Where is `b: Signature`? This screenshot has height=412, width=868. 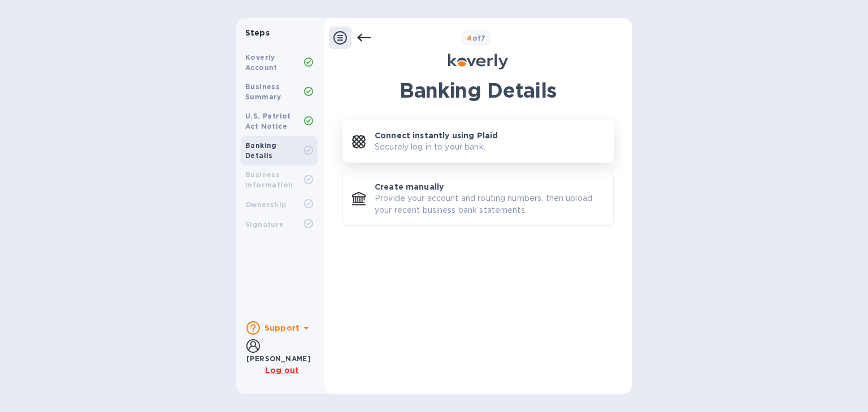
b: Signature is located at coordinates (265, 224).